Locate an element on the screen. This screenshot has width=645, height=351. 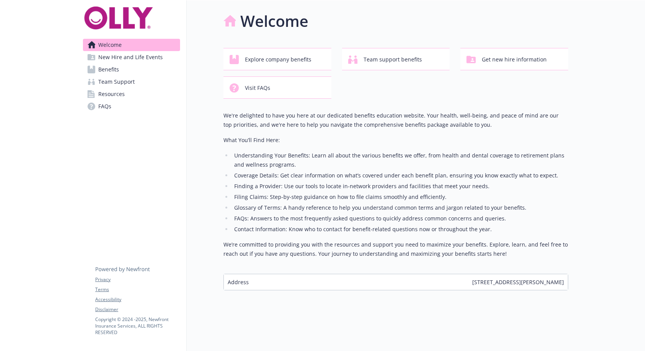
li: Filing Claims: Step-by-step guidance on how to file claims smoothly and efficiently. is located at coordinates (400, 197).